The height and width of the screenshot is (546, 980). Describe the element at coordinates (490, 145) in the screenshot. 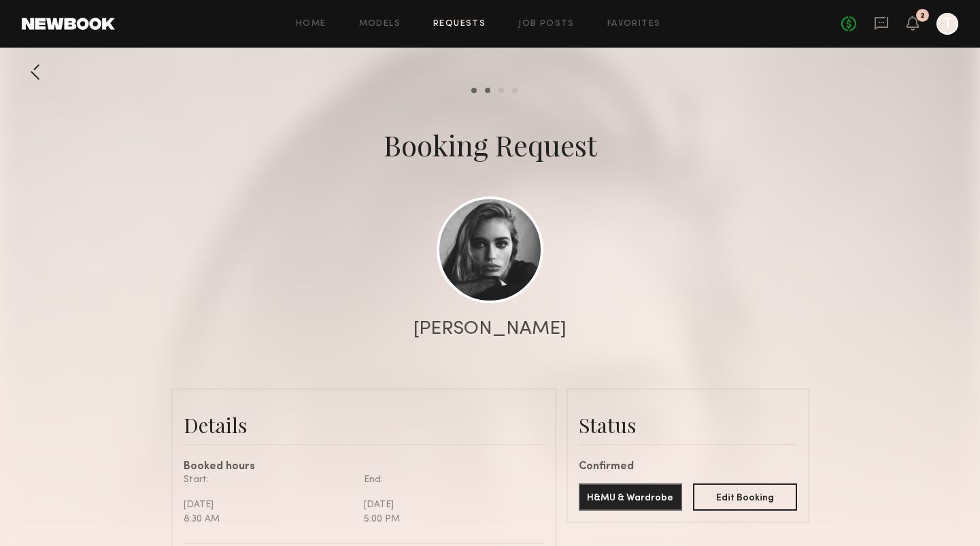

I see `div: Booking Request` at that location.